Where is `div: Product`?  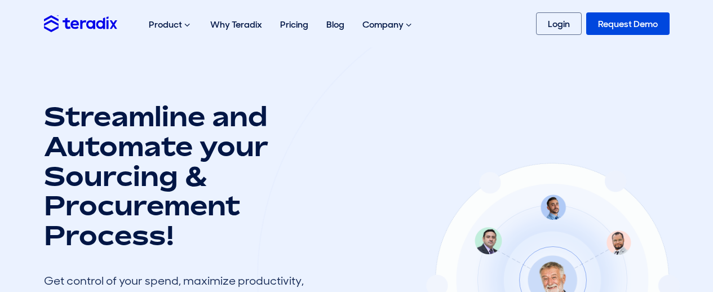 div: Product is located at coordinates (170, 25).